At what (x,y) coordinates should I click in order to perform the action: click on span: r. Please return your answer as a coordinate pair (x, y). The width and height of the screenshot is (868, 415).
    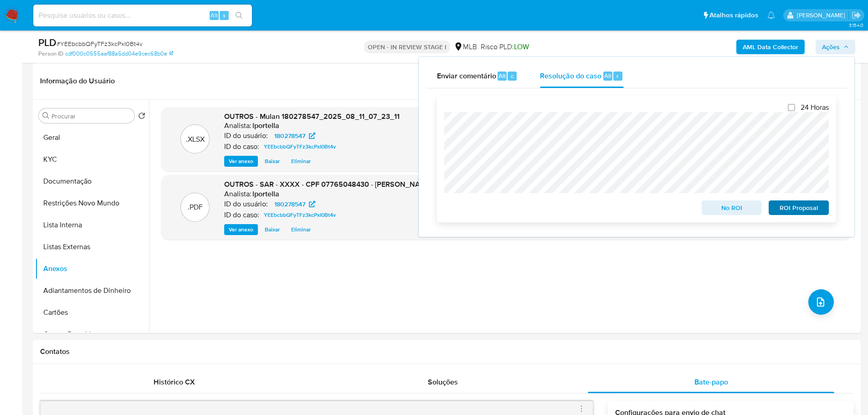
    Looking at the image, I should click on (618, 76).